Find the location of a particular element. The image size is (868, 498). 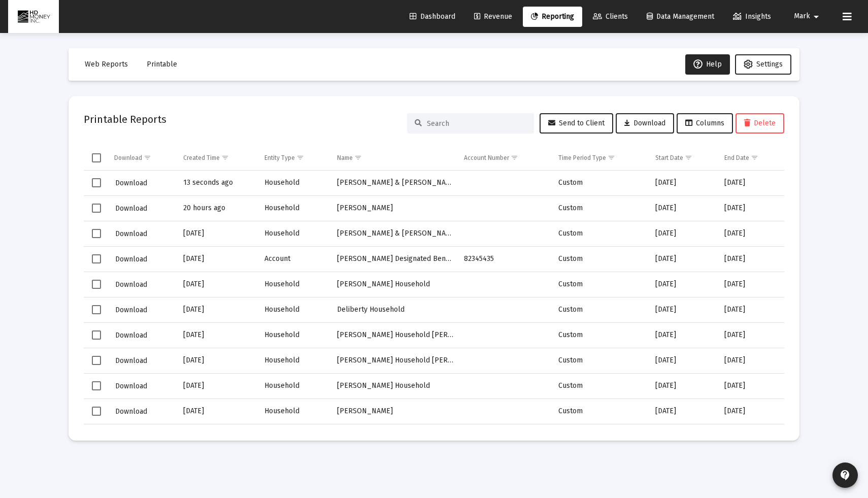

div: Time Period Type is located at coordinates (582, 158).